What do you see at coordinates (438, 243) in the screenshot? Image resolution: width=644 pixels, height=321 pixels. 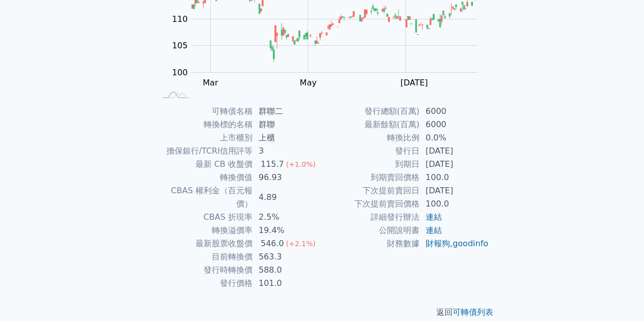 I see `a: 財報狗` at bounding box center [438, 243].